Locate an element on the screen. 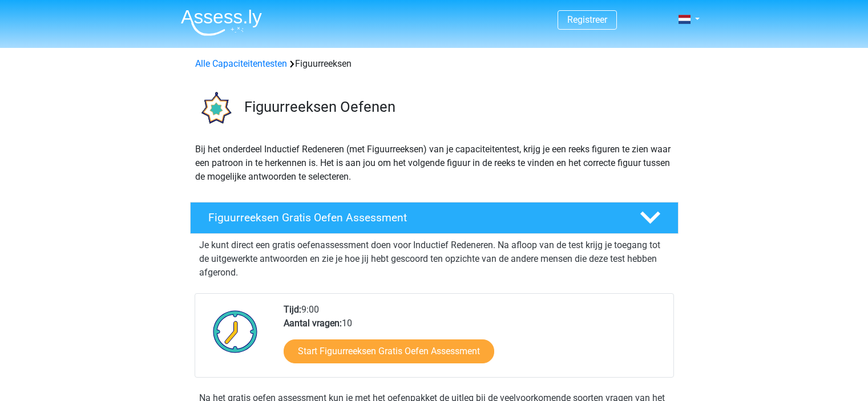 This screenshot has height=401, width=868. b: Tijd: is located at coordinates (292, 309).